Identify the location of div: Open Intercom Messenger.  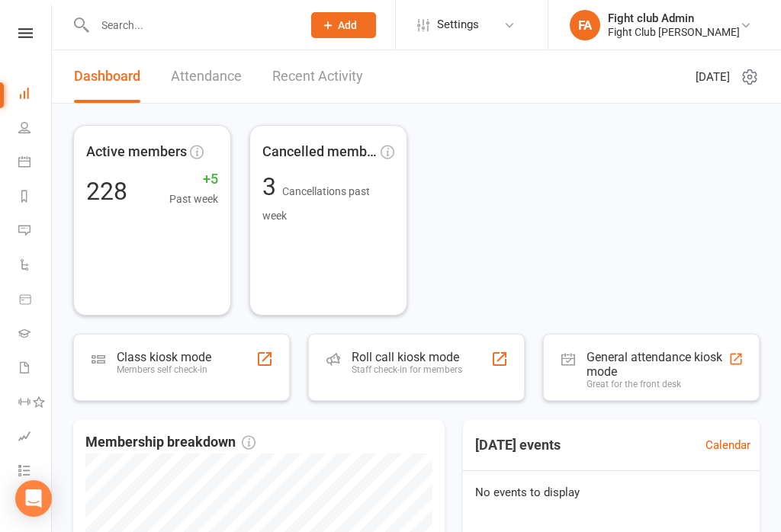
(33, 499).